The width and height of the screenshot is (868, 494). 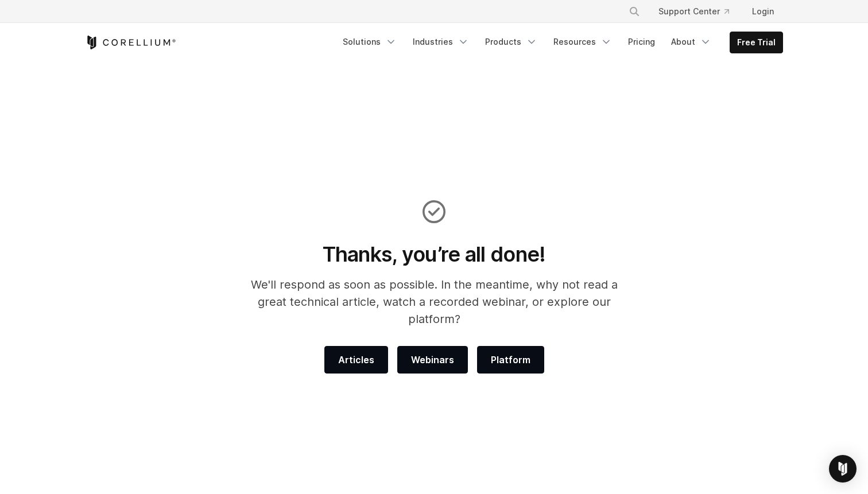 What do you see at coordinates (583, 42) in the screenshot?
I see `a: Resources` at bounding box center [583, 42].